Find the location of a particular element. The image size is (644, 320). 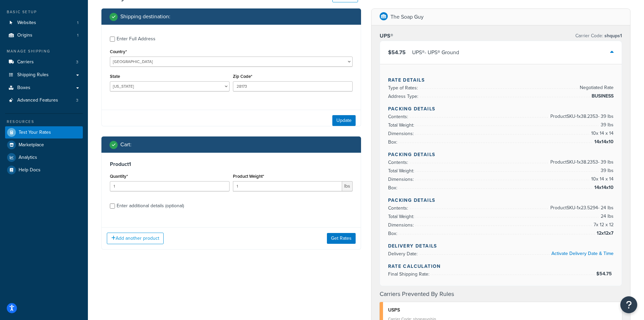

a: Origins1 is located at coordinates (44, 35).